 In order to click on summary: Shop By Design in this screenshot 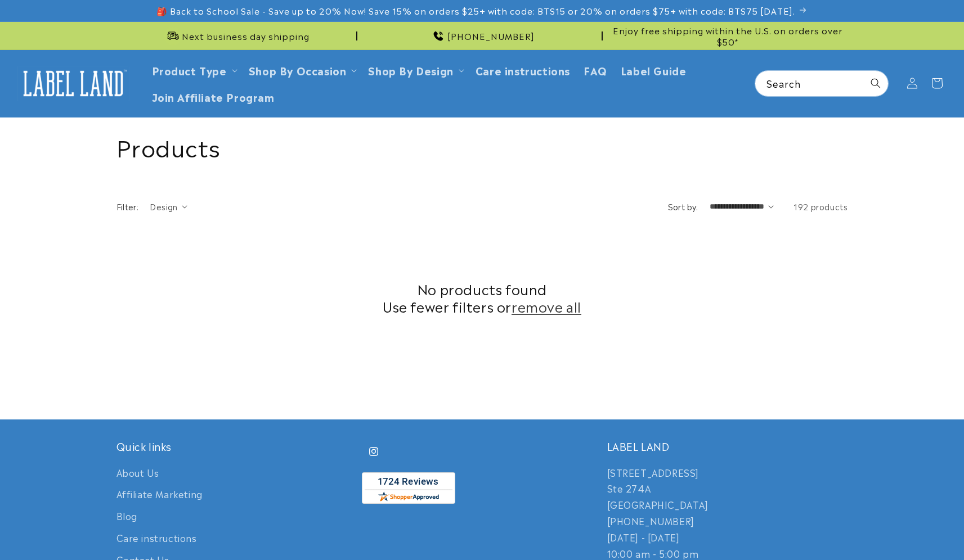, I will do `click(415, 70)`.